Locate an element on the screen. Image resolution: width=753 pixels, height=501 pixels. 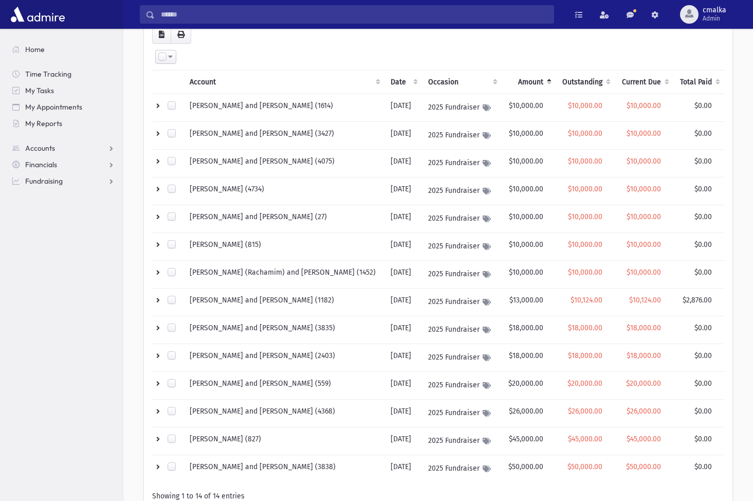
th: Occasion : activate to sort column ascending is located at coordinates (462, 82).